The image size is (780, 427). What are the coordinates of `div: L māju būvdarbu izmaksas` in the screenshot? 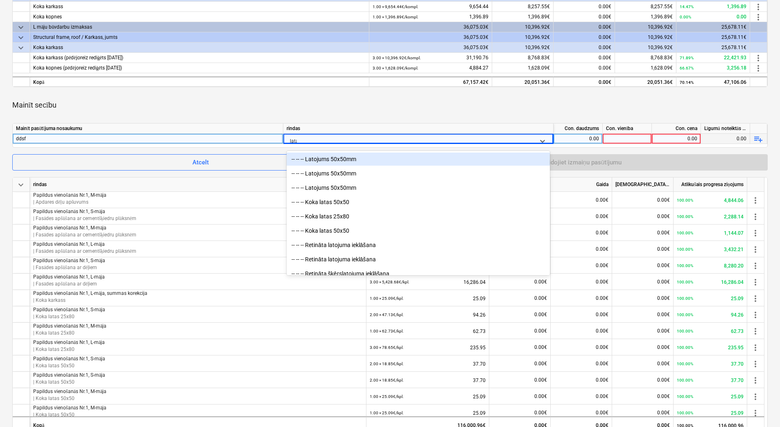 It's located at (199, 27).